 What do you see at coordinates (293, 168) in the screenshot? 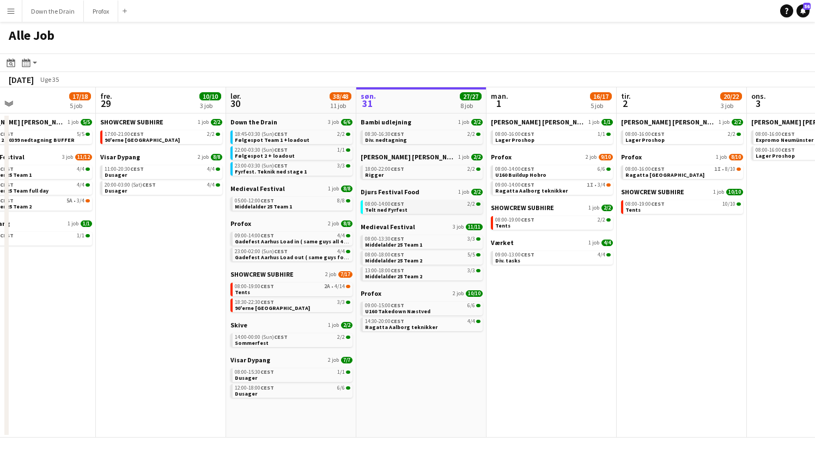
I see `a: 23:00-03:30 (Sun)CEST3/3Fyrfest. Teknik ned stage 1` at bounding box center [293, 168].